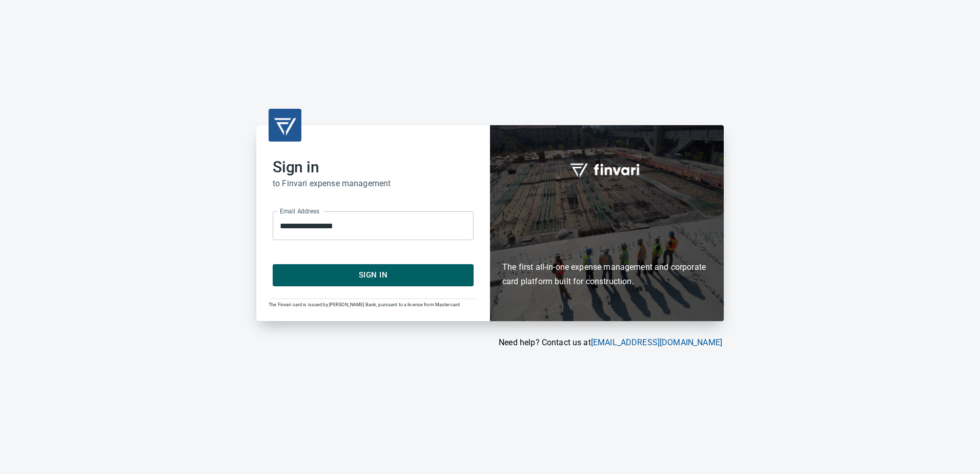  I want to click on h6: to Finvari expense management, so click(373, 184).